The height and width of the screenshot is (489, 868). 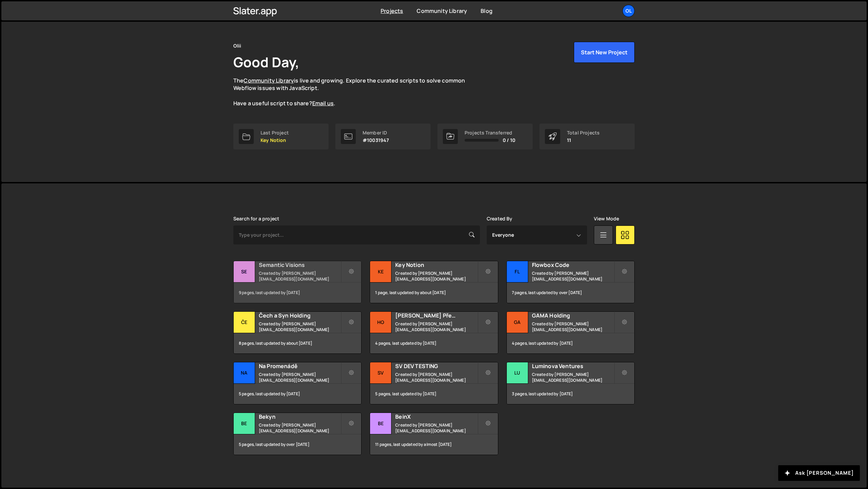 What do you see at coordinates (517, 272) in the screenshot?
I see `div: Fl` at bounding box center [517, 272].